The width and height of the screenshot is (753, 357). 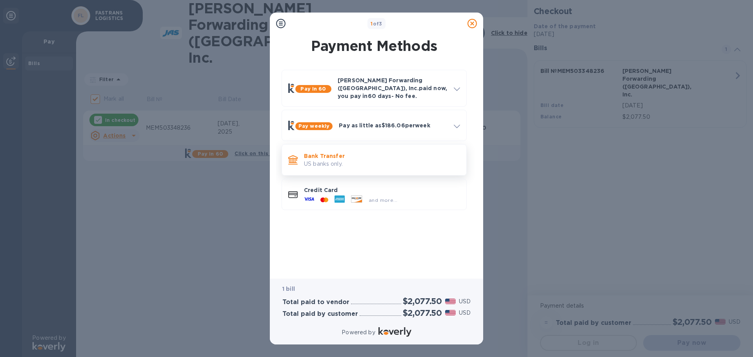 I want to click on p: Bank Transfer, so click(x=382, y=156).